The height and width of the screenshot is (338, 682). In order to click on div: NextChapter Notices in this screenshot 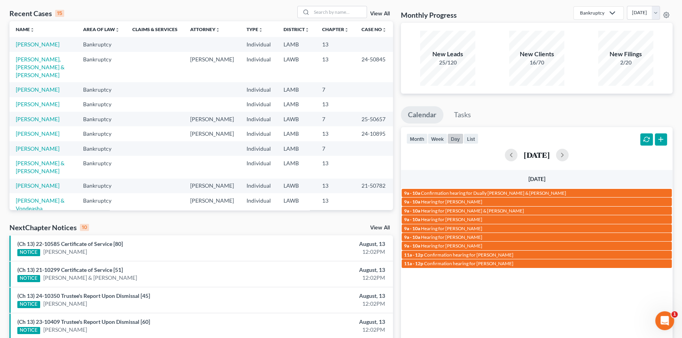, I will do `click(49, 228)`.